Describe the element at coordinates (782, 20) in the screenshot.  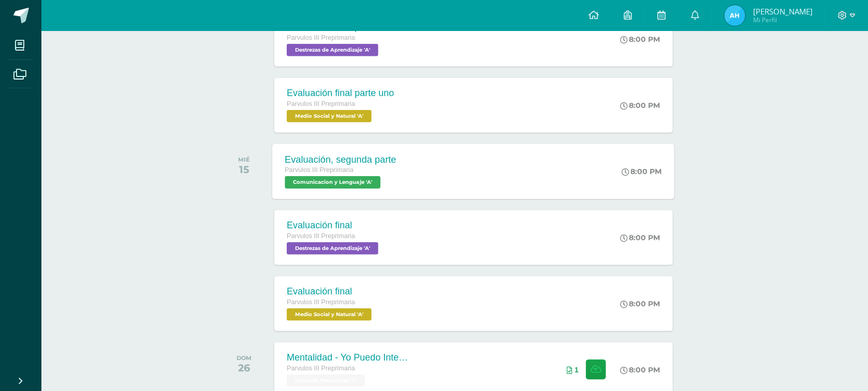
I see `span: Mi Perfil` at that location.